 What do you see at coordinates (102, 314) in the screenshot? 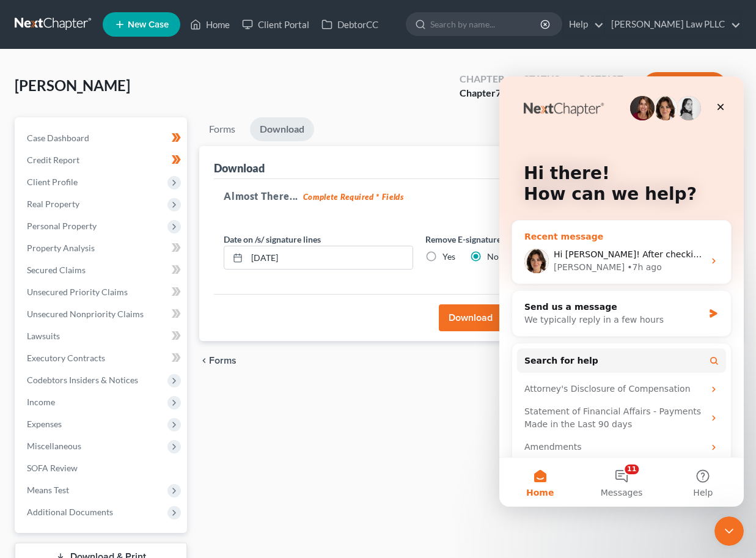
I see `a: Unsecured Nonpriority Claims` at bounding box center [102, 314].